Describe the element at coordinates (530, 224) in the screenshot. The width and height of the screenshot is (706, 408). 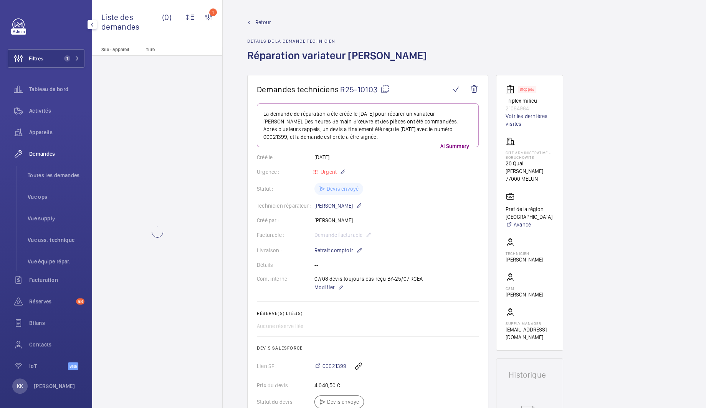
I see `a: Avancé` at that location.